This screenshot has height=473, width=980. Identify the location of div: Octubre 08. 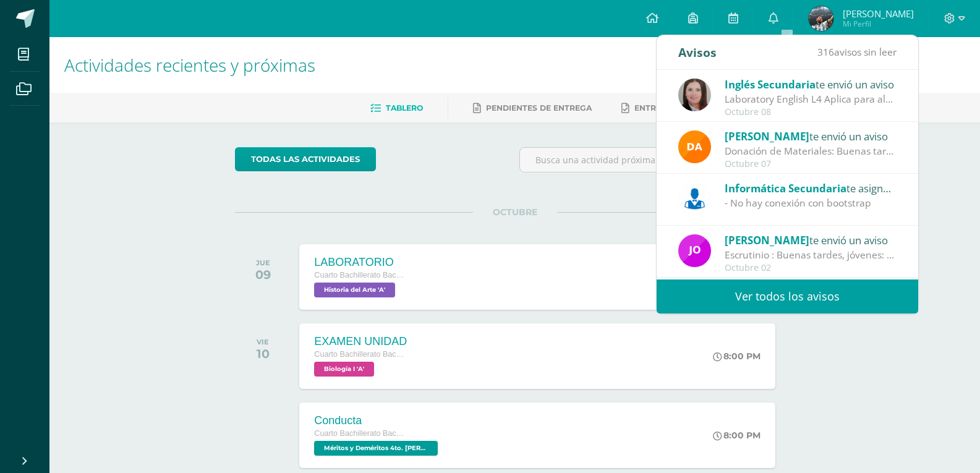
(811, 112).